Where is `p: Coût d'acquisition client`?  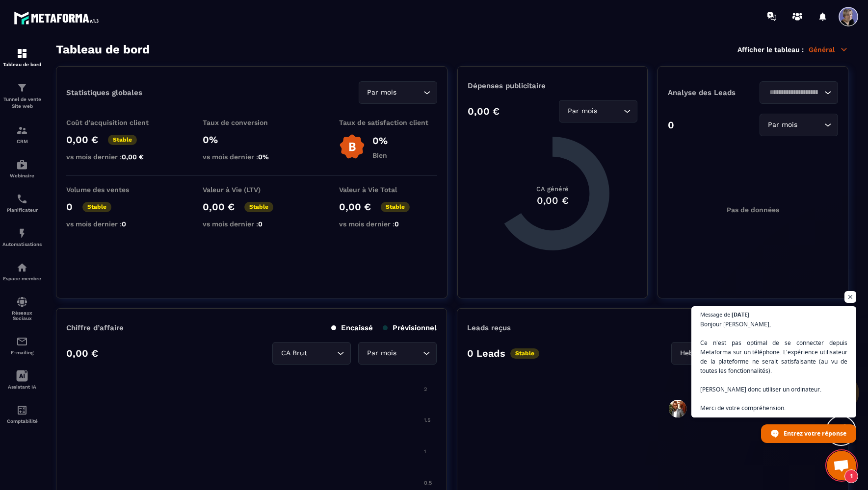 p: Coût d'acquisition client is located at coordinates (115, 122).